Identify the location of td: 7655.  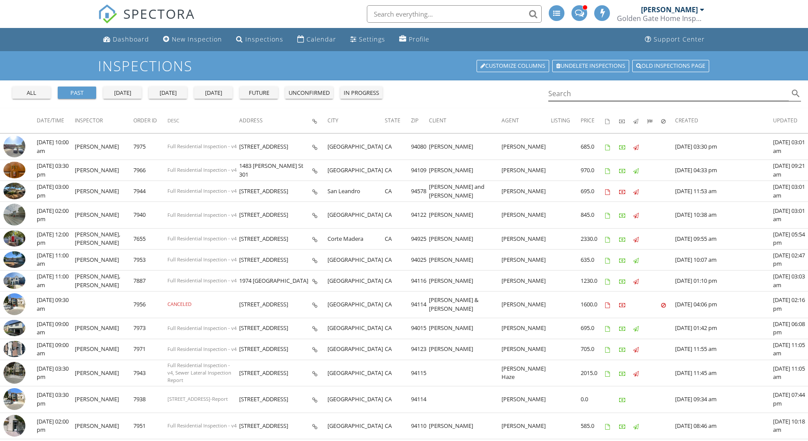
(150, 239).